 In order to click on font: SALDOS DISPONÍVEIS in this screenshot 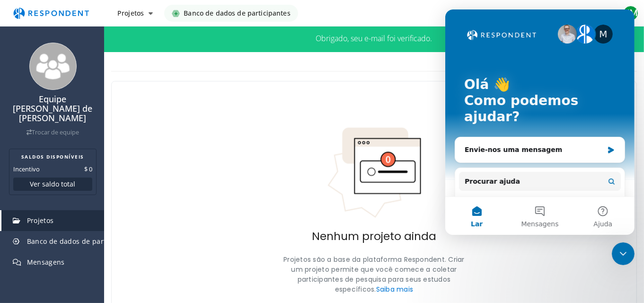, I will do `click(52, 156)`.